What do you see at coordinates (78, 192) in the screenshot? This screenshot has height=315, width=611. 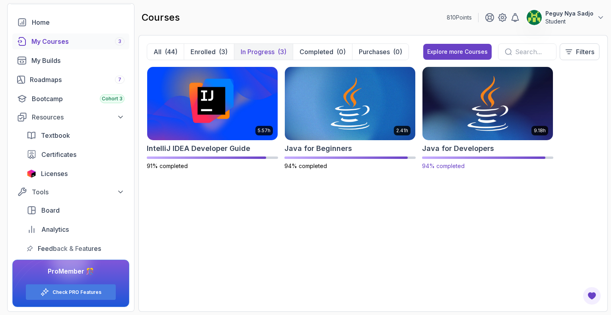 I see `div: Tools` at bounding box center [78, 192].